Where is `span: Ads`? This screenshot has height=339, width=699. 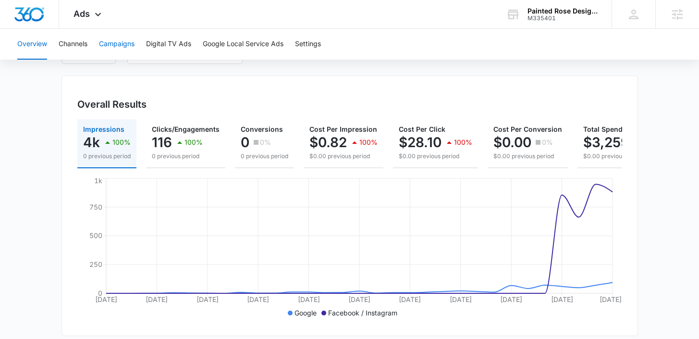
span: Ads is located at coordinates (82, 13).